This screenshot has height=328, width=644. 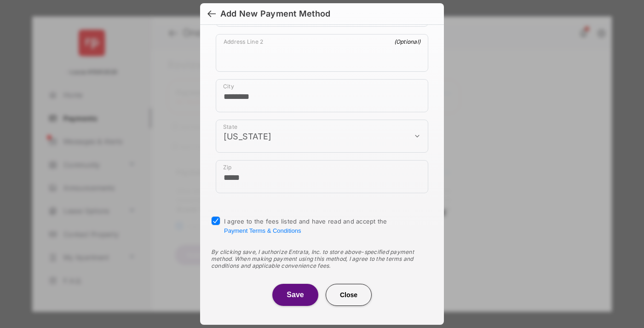 I want to click on div: payment_method_screening[postal_addresses][addressLine2], so click(x=322, y=53).